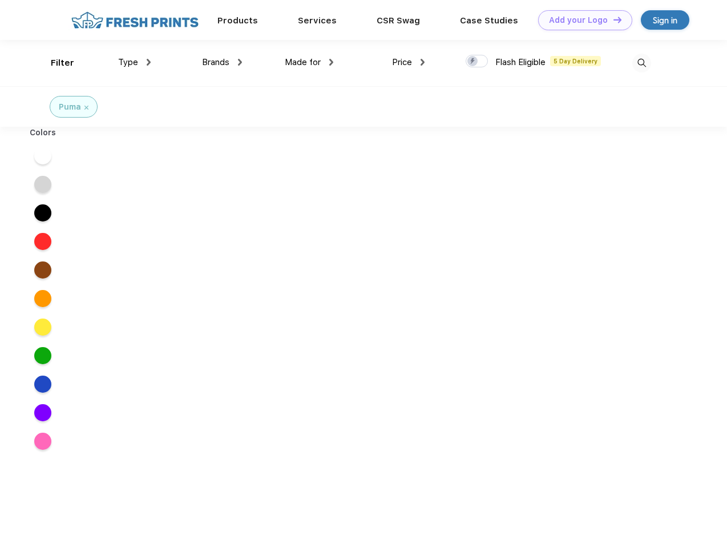 This screenshot has width=727, height=548. I want to click on a: Services, so click(317, 21).